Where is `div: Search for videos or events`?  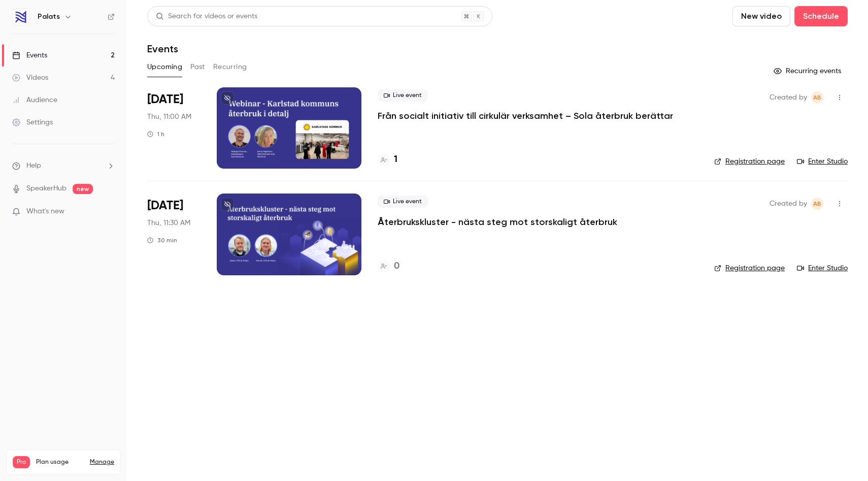 div: Search for videos or events is located at coordinates (206, 16).